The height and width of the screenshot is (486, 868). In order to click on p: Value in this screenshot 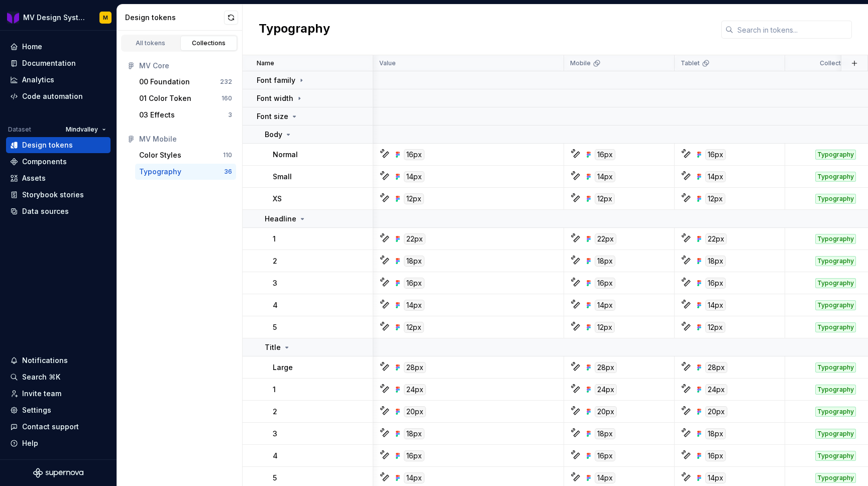, I will do `click(387, 63)`.